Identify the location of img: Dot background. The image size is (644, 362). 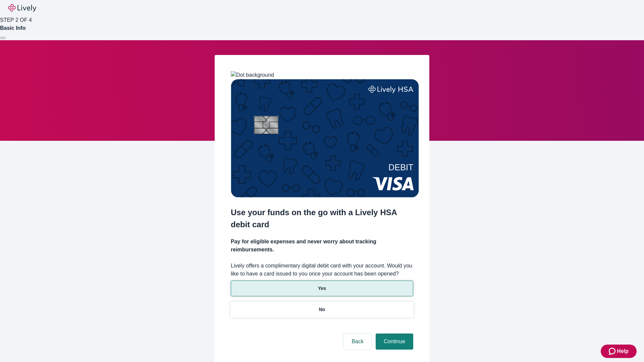
(253, 75).